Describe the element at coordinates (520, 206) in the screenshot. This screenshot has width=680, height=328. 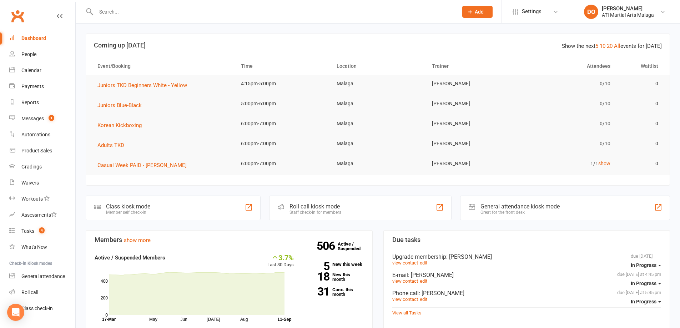
I see `div: General attendance kiosk mode` at that location.